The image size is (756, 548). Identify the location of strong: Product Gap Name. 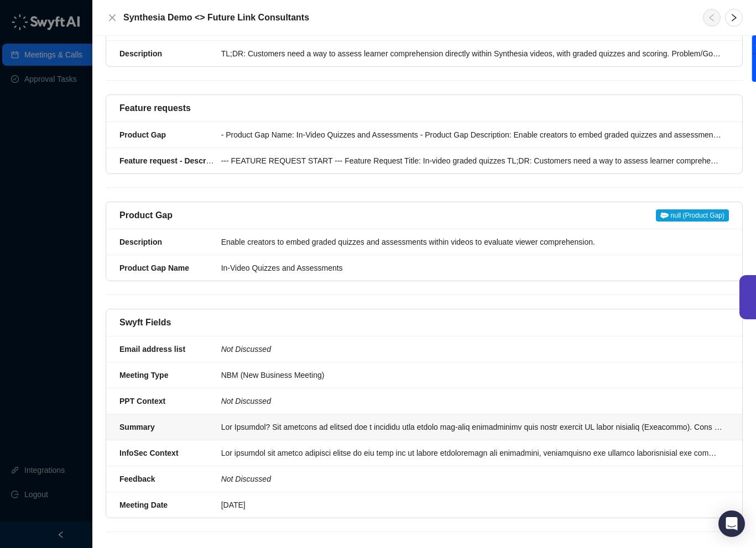
(154, 268).